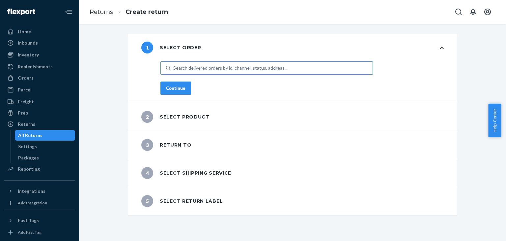 The width and height of the screenshot is (506, 241). Describe the element at coordinates (26, 78) in the screenshot. I see `div: Orders` at that location.